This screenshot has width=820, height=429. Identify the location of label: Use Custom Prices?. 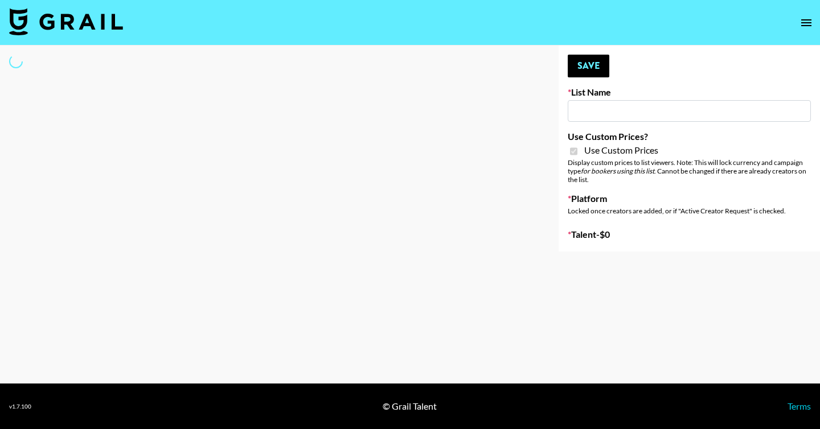
(689, 137).